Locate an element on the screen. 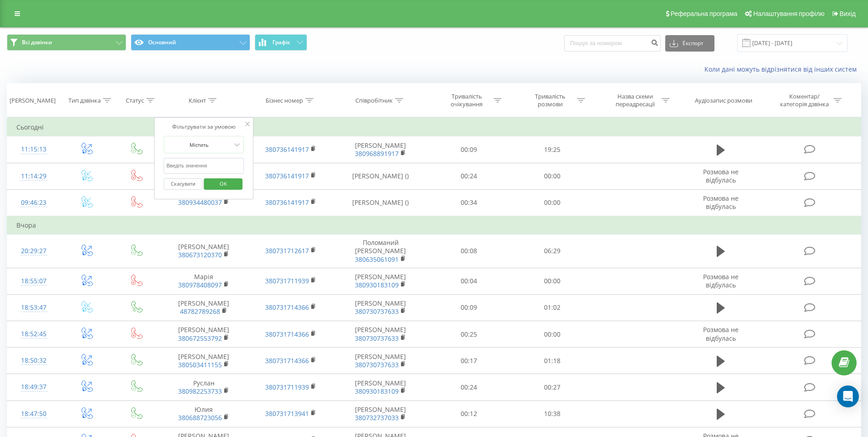 The height and width of the screenshot is (437, 868). button: Графік is located at coordinates (281, 43).